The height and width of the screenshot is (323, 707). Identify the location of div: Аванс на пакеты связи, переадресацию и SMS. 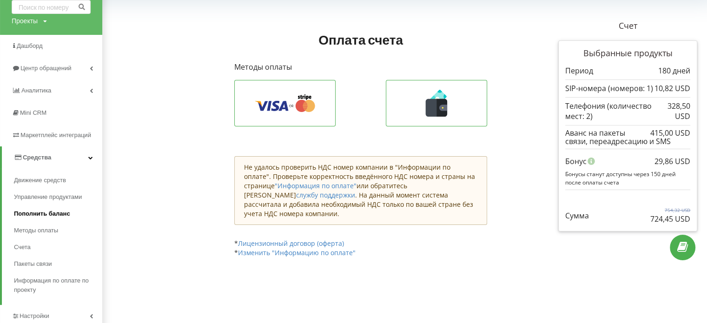
(627, 137).